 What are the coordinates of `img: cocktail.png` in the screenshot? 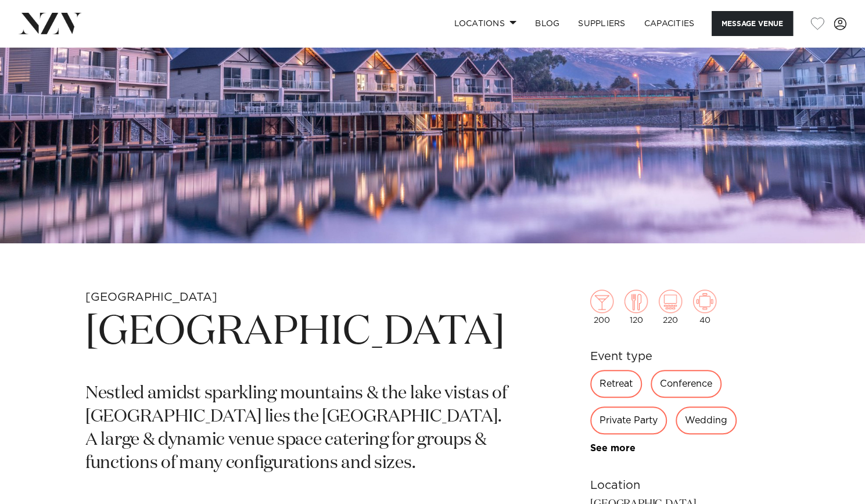 It's located at (602, 301).